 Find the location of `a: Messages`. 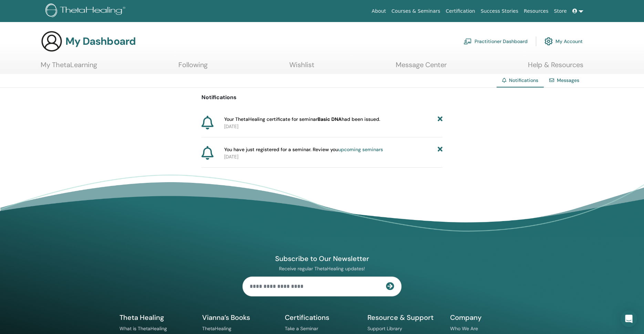

a: Messages is located at coordinates (568, 80).